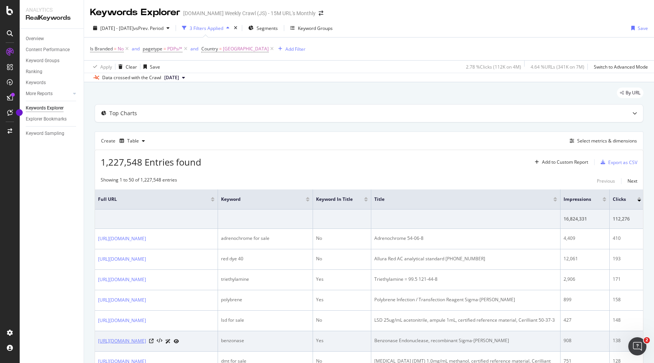  Describe the element at coordinates (52, 119) in the screenshot. I see `a: Explorer Bookmarks` at that location.